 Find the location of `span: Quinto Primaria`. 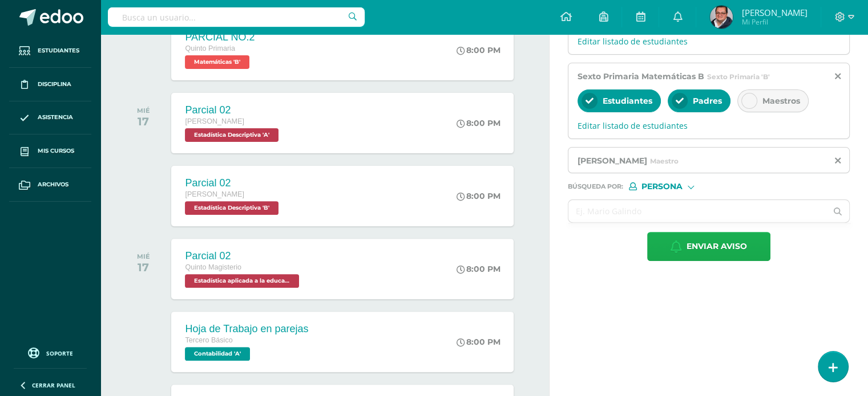

span: Quinto Primaria is located at coordinates (210, 49).